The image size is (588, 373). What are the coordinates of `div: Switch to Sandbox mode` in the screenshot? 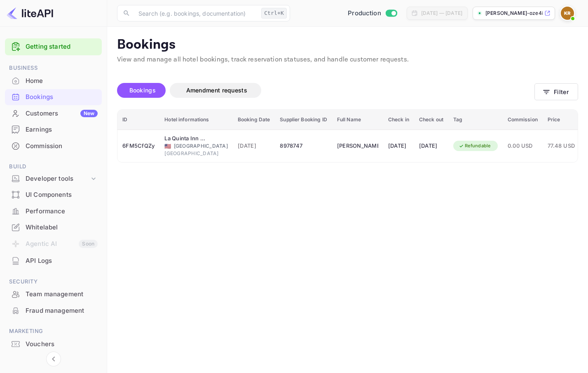 It's located at (372, 13).